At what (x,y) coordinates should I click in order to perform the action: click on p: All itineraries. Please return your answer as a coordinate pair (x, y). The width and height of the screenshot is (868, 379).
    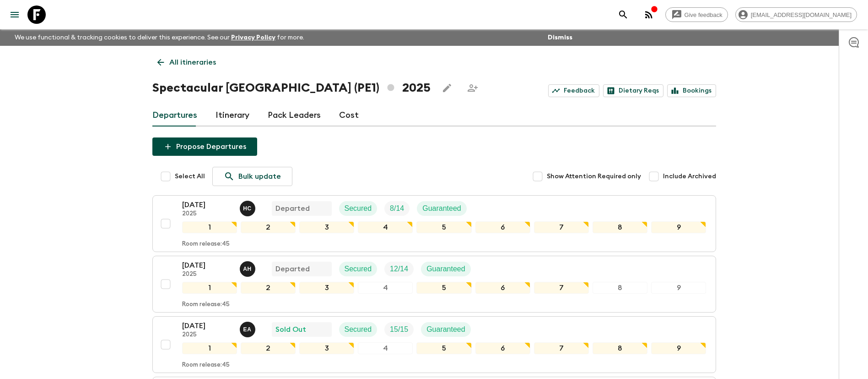
    Looking at the image, I should click on (193, 62).